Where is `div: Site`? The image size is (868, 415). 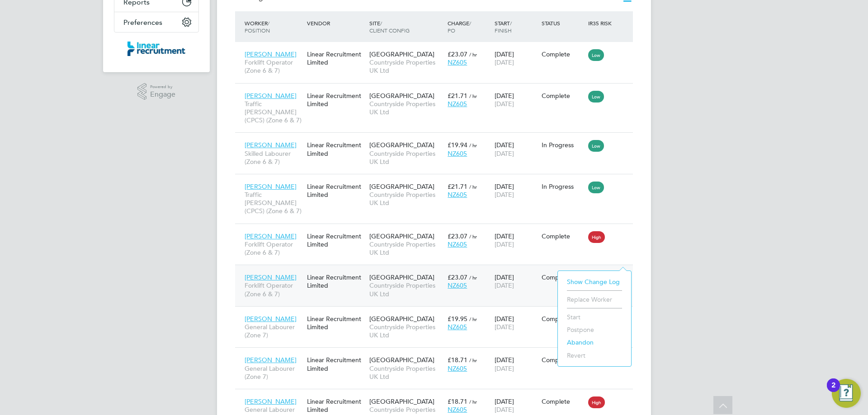
div: Site is located at coordinates (406, 26).